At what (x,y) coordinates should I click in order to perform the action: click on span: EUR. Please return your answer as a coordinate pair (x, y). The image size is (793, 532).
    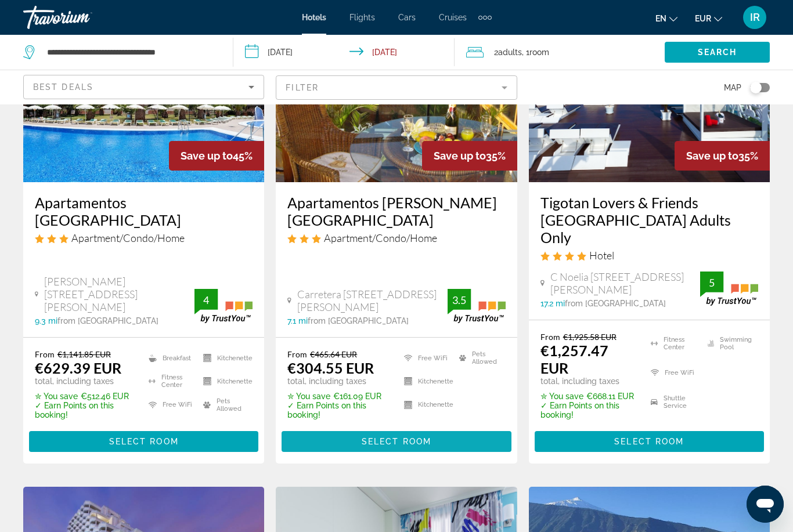
    Looking at the image, I should click on (703, 18).